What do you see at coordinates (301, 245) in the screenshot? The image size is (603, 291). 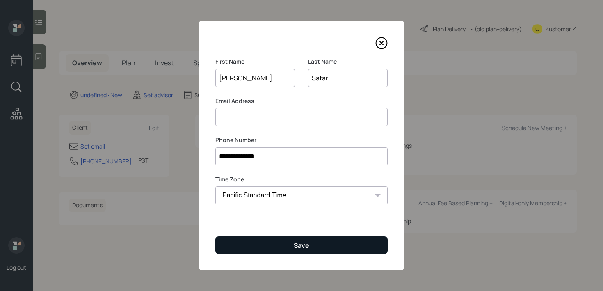 I see `button: Save` at bounding box center [301, 245].